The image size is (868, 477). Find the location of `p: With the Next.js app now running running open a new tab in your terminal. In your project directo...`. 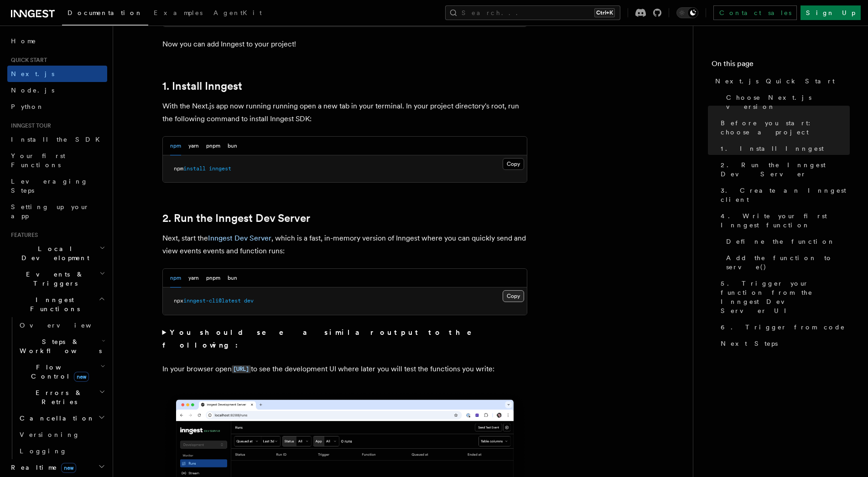

p: With the Next.js app now running running open a new tab in your terminal. In your project directo... is located at coordinates (345, 113).